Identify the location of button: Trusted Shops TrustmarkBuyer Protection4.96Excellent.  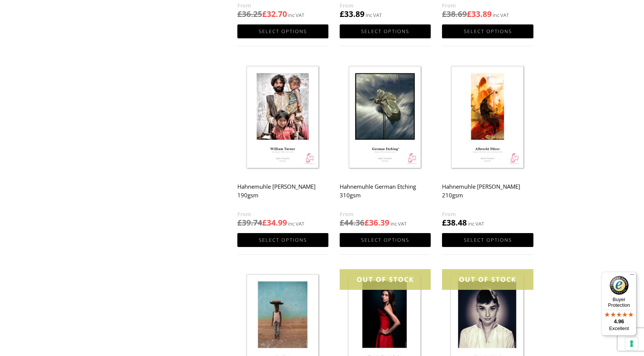
(618, 304).